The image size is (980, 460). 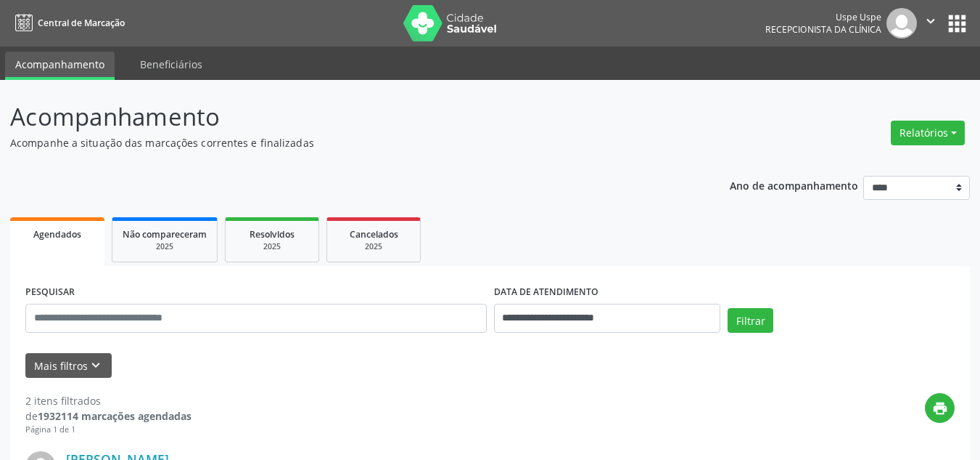 I want to click on p: Ano de acompanhamento, so click(x=793, y=185).